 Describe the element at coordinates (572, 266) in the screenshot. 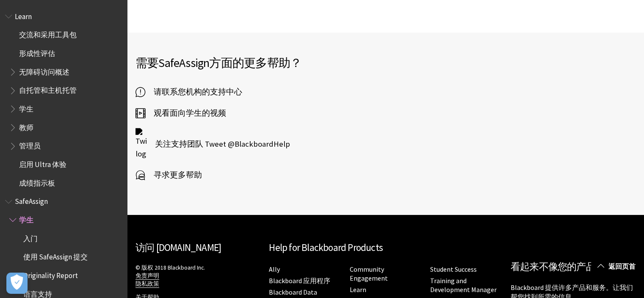

I see `h2: 看起来不像您的产品？` at that location.